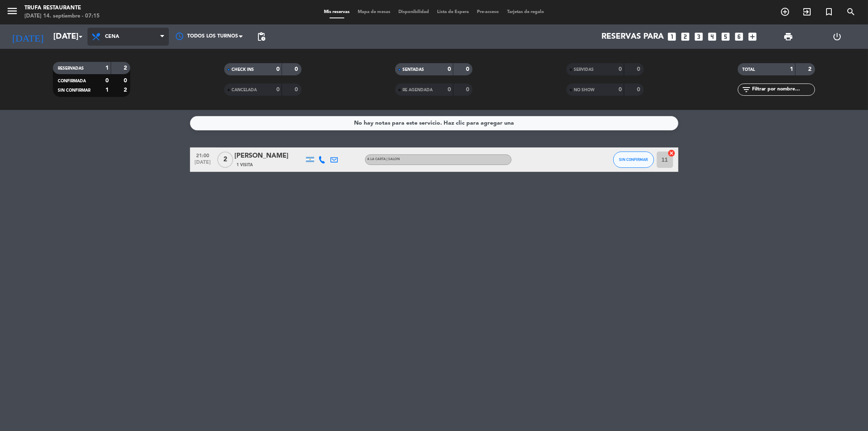 The height and width of the screenshot is (431, 868). Describe the element at coordinates (672, 153) in the screenshot. I see `i: cancel` at that location.